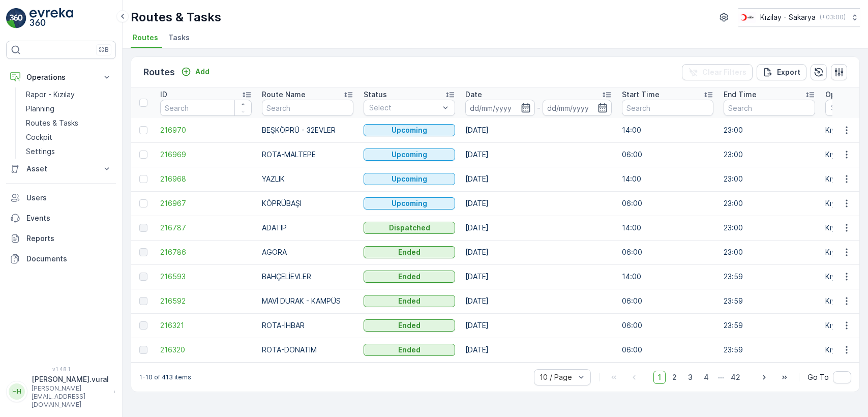 This screenshot has width=868, height=417. What do you see at coordinates (307, 228) in the screenshot?
I see `td: ADATIP` at bounding box center [307, 228].